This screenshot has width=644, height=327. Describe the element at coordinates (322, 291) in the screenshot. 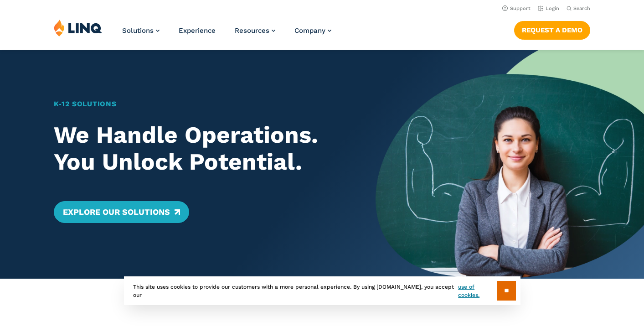

I see `div: This site uses cookies to provide our customers with a more personal experience. By using [DOMAIN...` at that location.